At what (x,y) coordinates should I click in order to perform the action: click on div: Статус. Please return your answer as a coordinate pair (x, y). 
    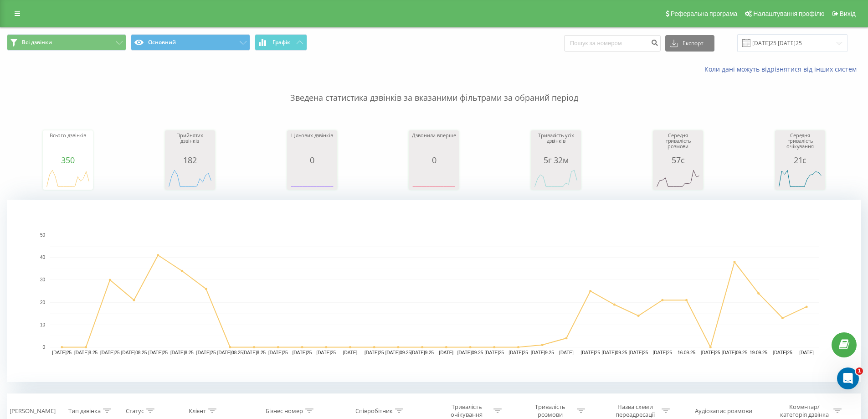
    Looking at the image, I should click on (135, 410).